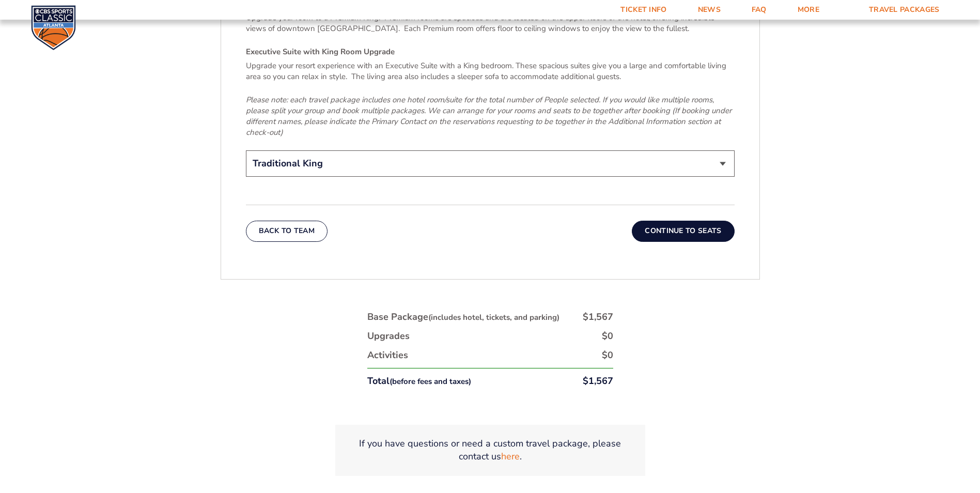 This screenshot has width=980, height=493. What do you see at coordinates (430, 381) in the screenshot?
I see `small: (before fees and taxes)` at bounding box center [430, 381].